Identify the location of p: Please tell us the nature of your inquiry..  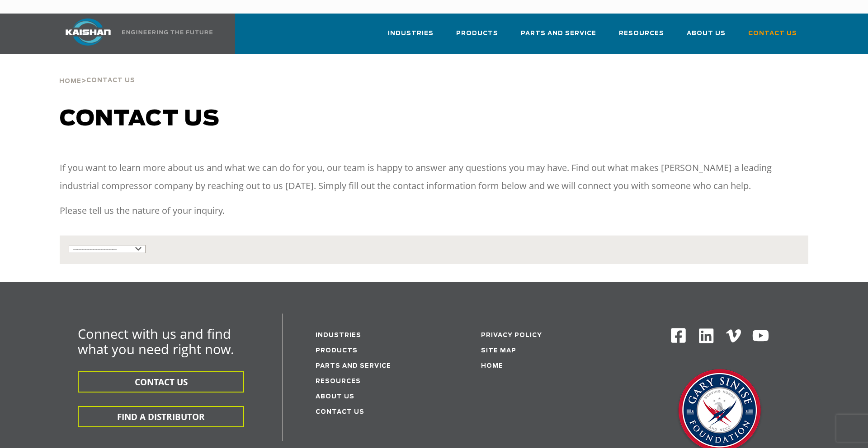
(434, 211).